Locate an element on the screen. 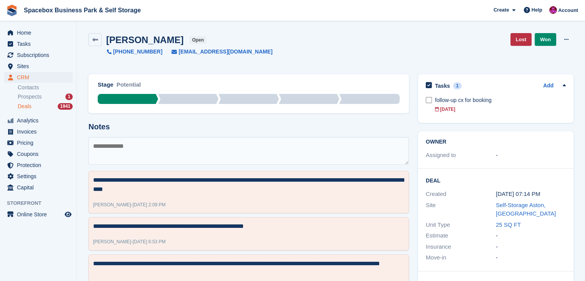 The height and width of the screenshot is (281, 585). a: Preview store is located at coordinates (68, 214).